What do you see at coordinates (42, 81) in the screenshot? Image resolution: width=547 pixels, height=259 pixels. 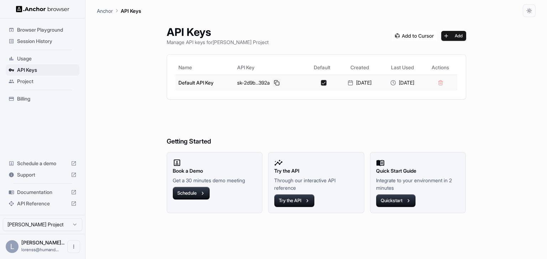 I see `div: Project` at bounding box center [42, 81].